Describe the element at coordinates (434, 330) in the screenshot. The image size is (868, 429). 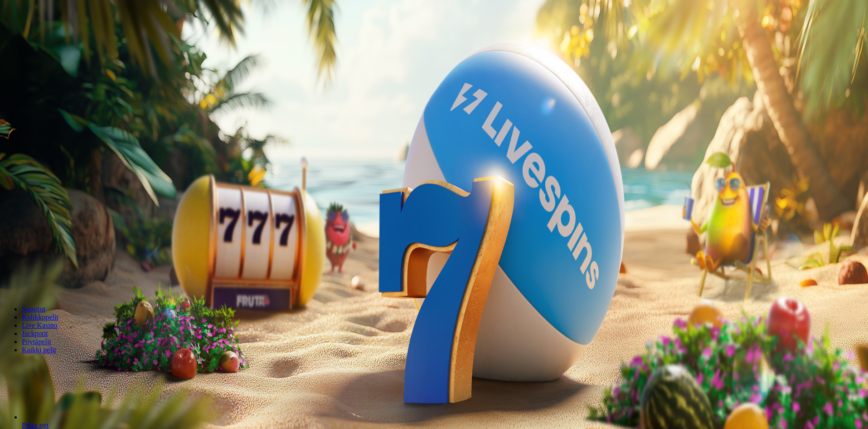
I see `header: Lobby` at that location.